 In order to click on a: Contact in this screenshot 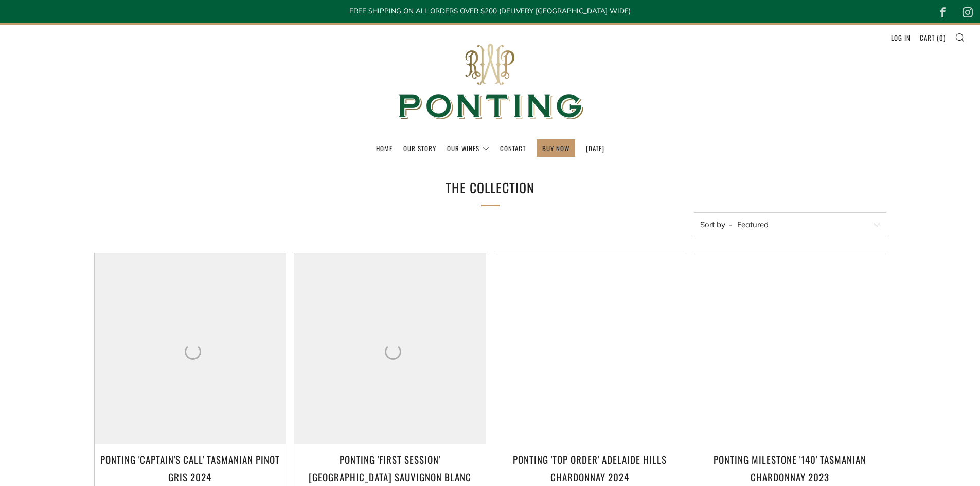, I will do `click(513, 148)`.